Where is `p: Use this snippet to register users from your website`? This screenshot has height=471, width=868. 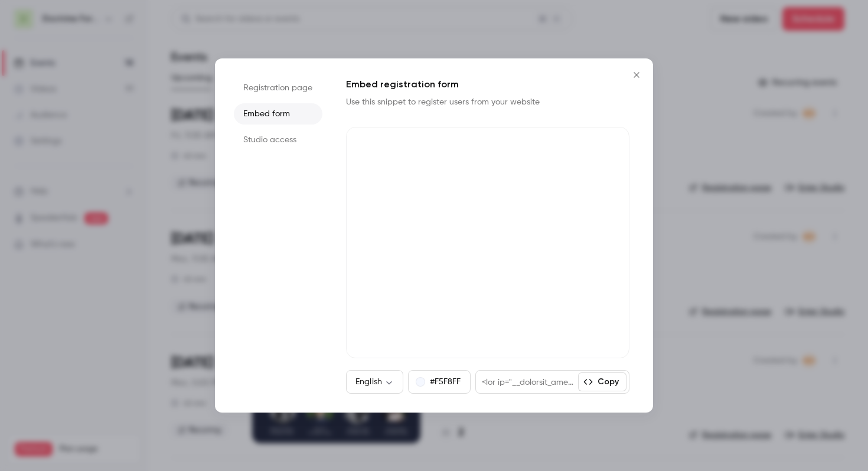 p: Use this snippet to register users from your website is located at coordinates (452, 102).